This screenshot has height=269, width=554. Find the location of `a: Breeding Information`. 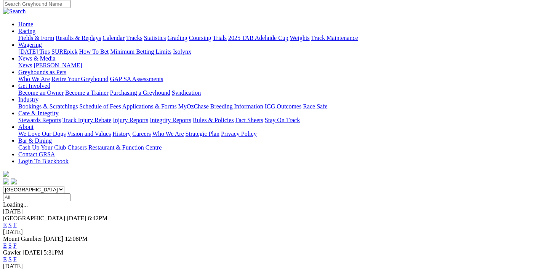

a: Breeding Information is located at coordinates (237, 106).